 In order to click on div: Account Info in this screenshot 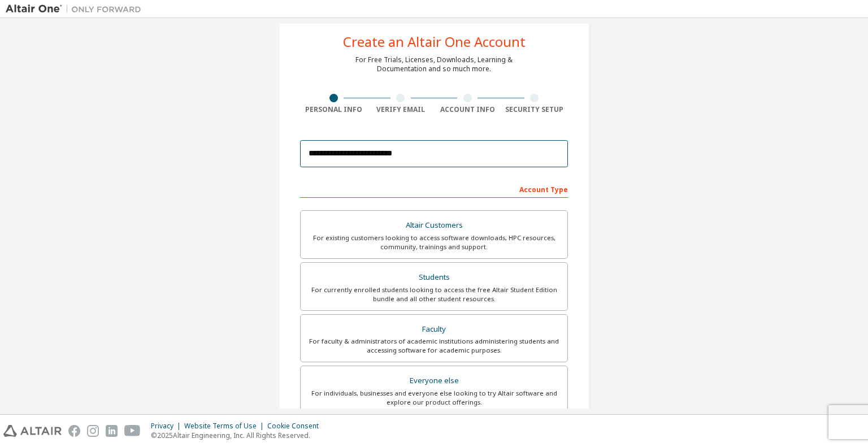, I will do `click(467, 109)`.